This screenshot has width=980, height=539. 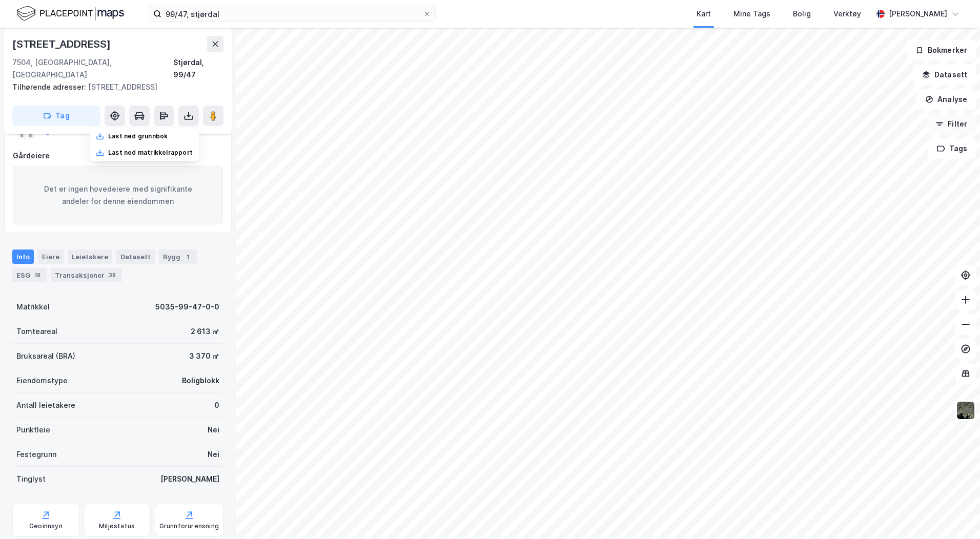 I want to click on img: logo.f888ab2527a4732fd821a326f86c7f29.svg, so click(x=70, y=14).